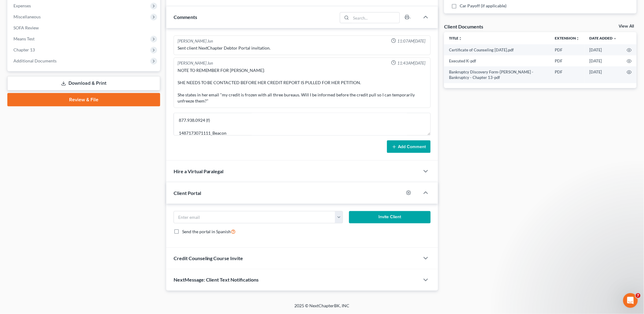 The height and width of the screenshot is (314, 644). I want to click on a: Review & File, so click(84, 100).